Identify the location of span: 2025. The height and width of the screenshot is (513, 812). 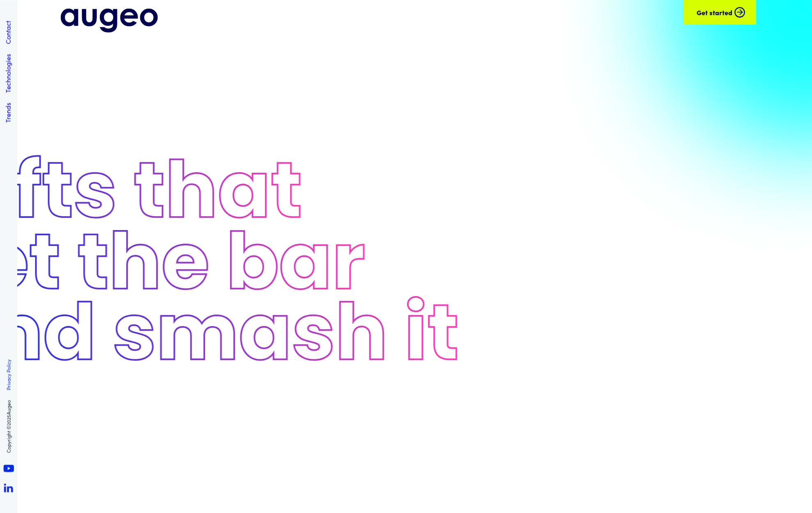
(8, 420).